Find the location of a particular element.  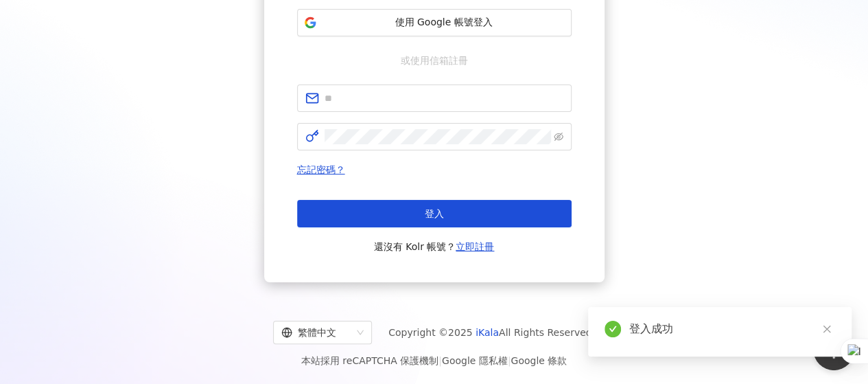

a: iKala is located at coordinates (488, 332).